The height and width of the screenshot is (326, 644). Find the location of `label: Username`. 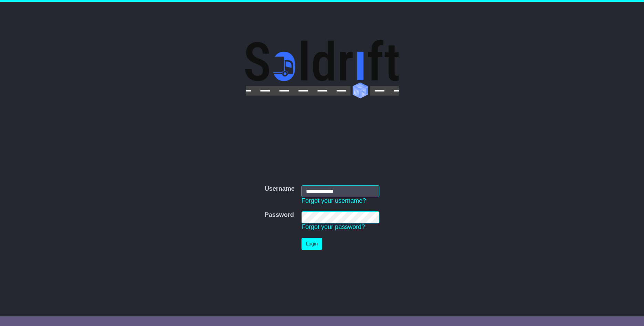

label: Username is located at coordinates (280, 189).